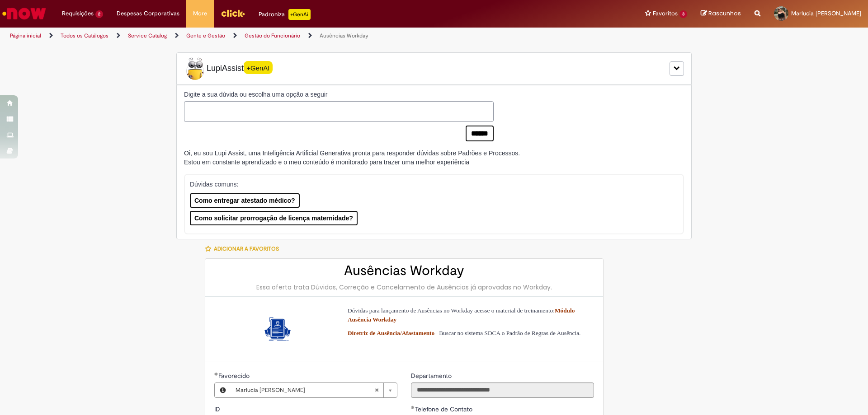 This screenshot has width=868, height=415. Describe the element at coordinates (26, 36) in the screenshot. I see `a: Página inicial` at that location.